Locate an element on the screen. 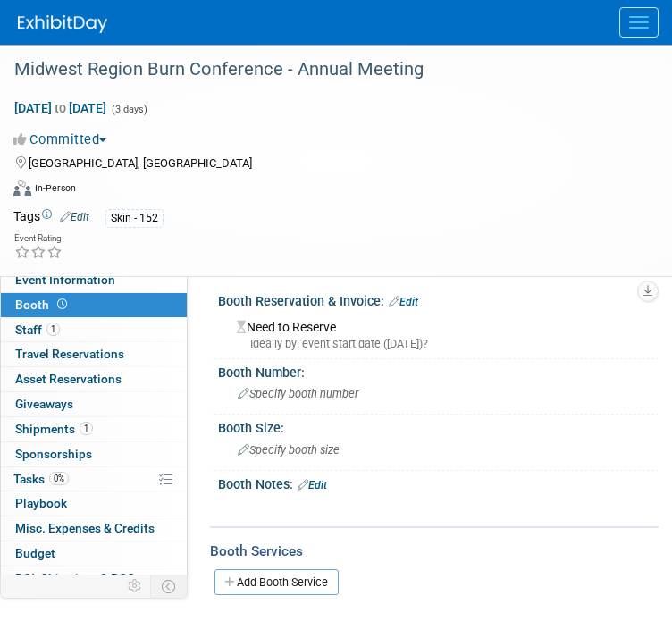  a: Giveaways is located at coordinates (94, 404).